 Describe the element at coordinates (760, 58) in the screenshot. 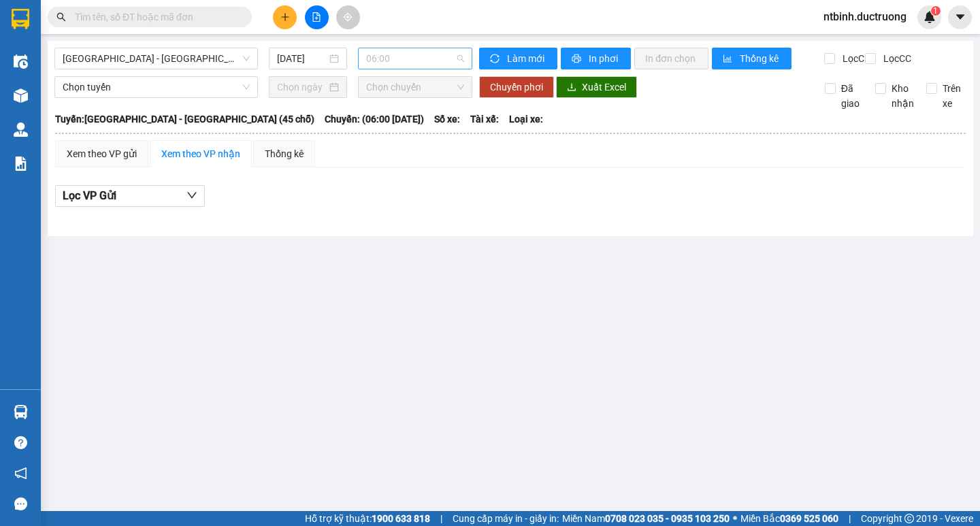

I see `span: Thống kê` at that location.